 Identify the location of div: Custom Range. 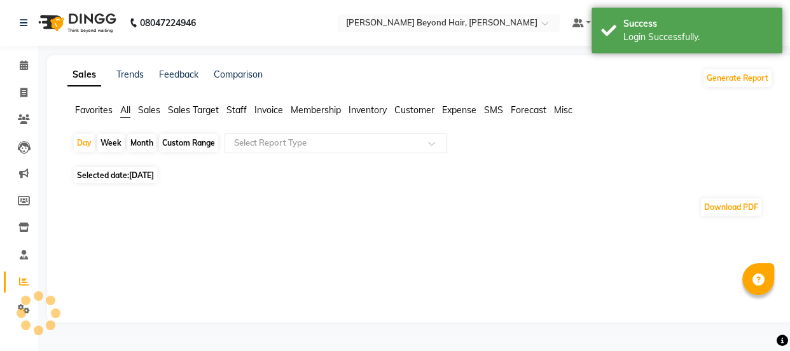
(188, 143).